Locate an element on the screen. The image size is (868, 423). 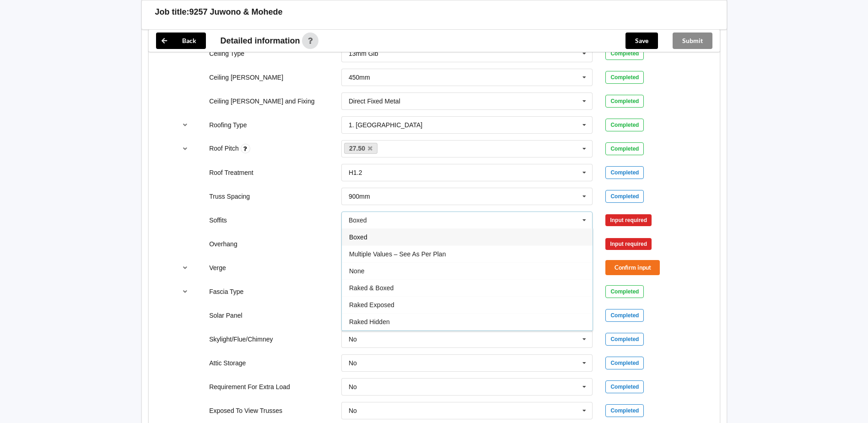
a: 27.50 is located at coordinates (361, 149).